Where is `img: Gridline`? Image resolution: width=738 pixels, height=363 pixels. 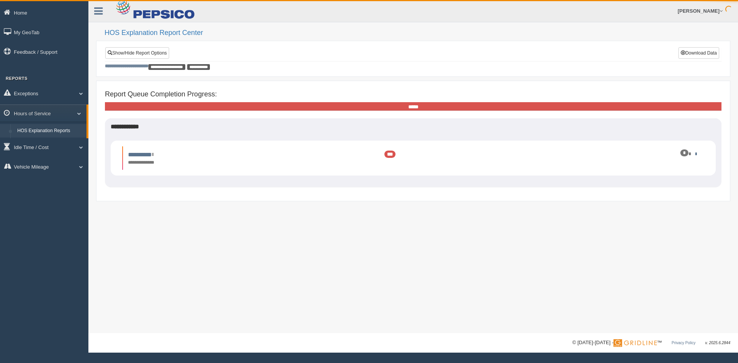 img: Gridline is located at coordinates (635, 343).